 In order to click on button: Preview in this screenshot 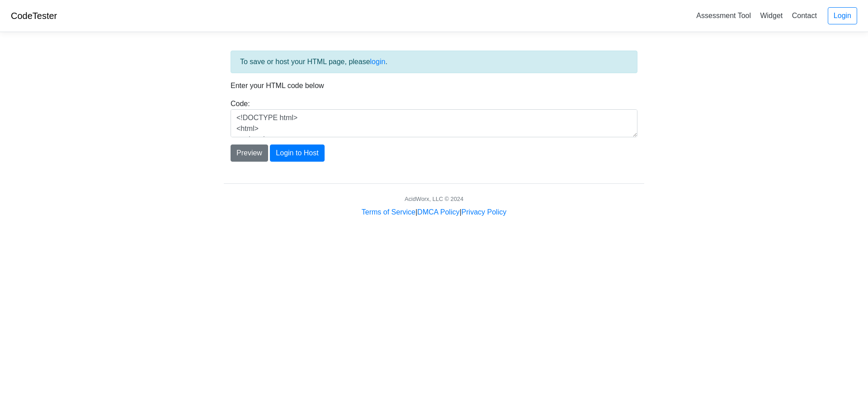, I will do `click(249, 153)`.